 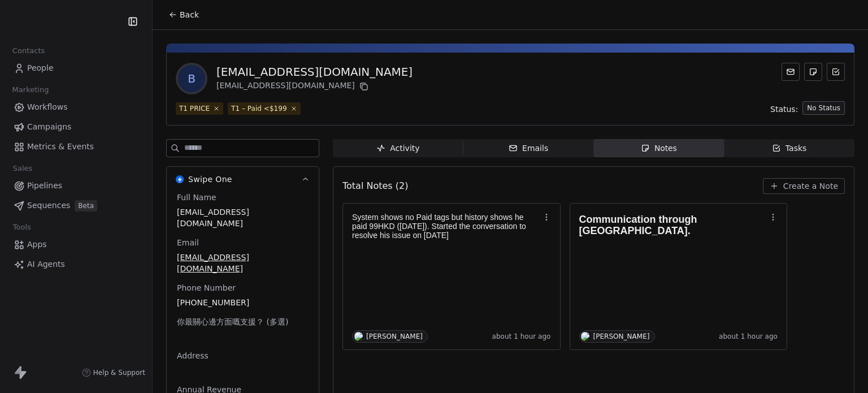 I want to click on span: Email, so click(x=187, y=243).